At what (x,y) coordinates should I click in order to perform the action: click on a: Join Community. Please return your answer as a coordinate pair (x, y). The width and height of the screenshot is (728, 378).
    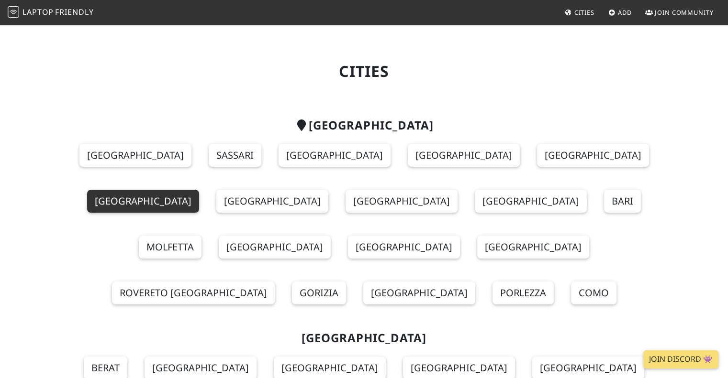
    Looking at the image, I should click on (679, 12).